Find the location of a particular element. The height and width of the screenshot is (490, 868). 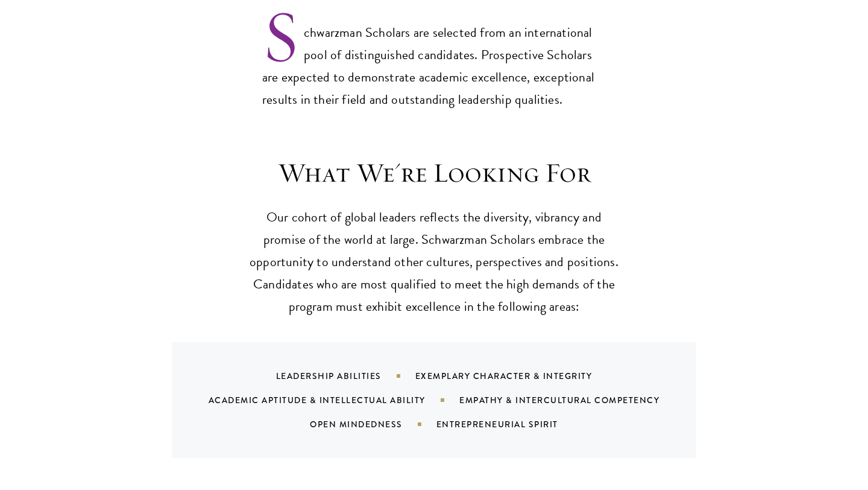

div: Exemplary Character & Integrity is located at coordinates (519, 376).